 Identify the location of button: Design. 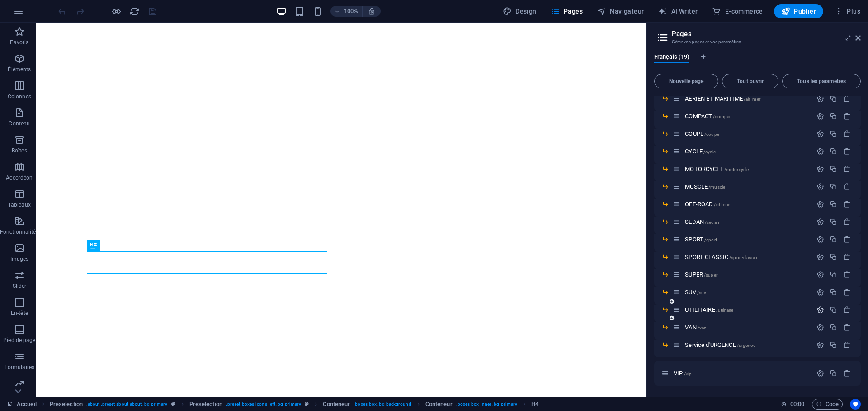
(519, 12).